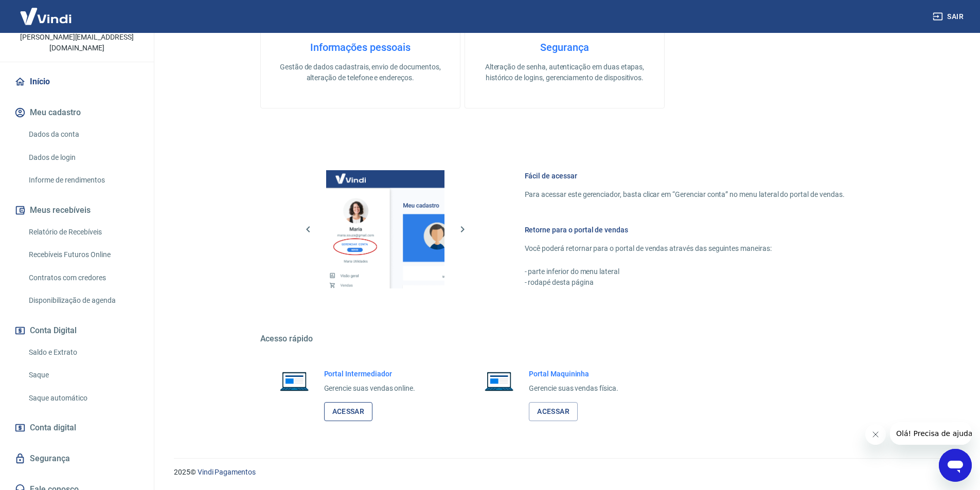  Describe the element at coordinates (226, 472) in the screenshot. I see `a: Vindi Pagamentos` at that location.